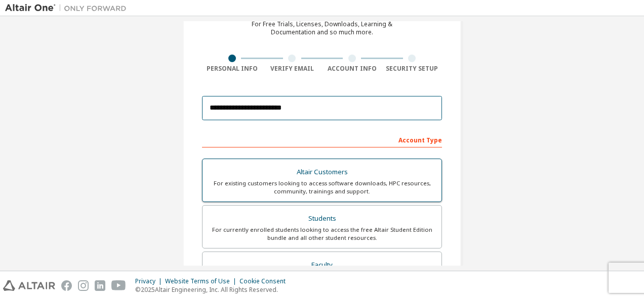  Describe the element at coordinates (322, 173) in the screenshot. I see `div: Altair Customers` at that location.